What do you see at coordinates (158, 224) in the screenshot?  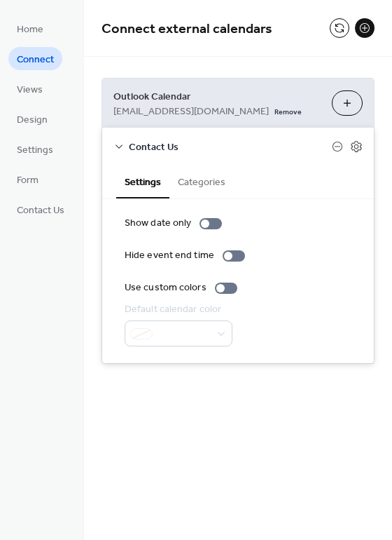 I see `div: Show date only` at bounding box center [158, 224].